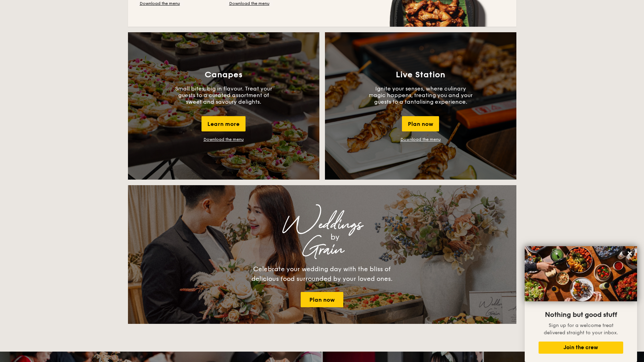 This screenshot has width=644, height=362. What do you see at coordinates (322, 225) in the screenshot?
I see `div: Weddings` at bounding box center [322, 225].